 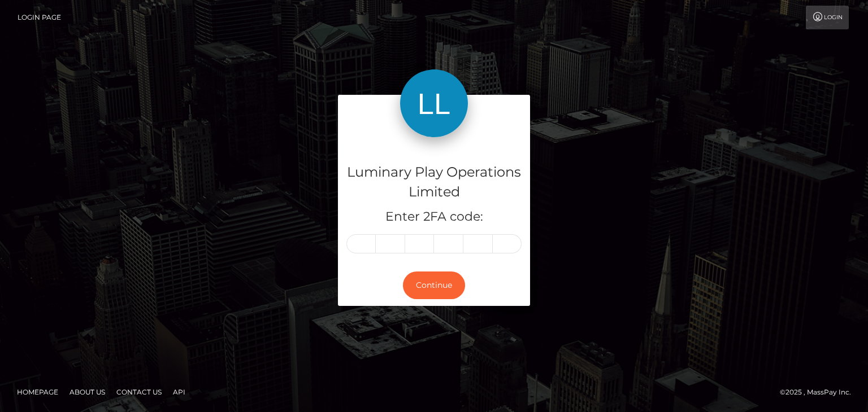 What do you see at coordinates (828, 18) in the screenshot?
I see `a: Login` at bounding box center [828, 18].